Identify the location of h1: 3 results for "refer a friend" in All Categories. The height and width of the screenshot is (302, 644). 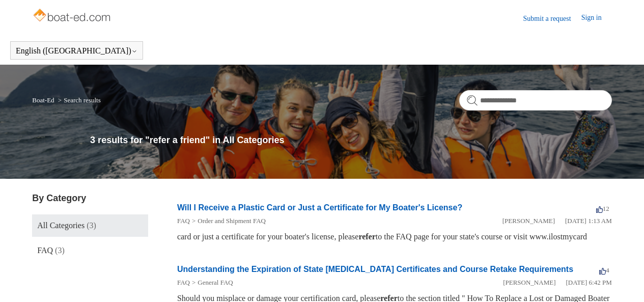
(351, 140).